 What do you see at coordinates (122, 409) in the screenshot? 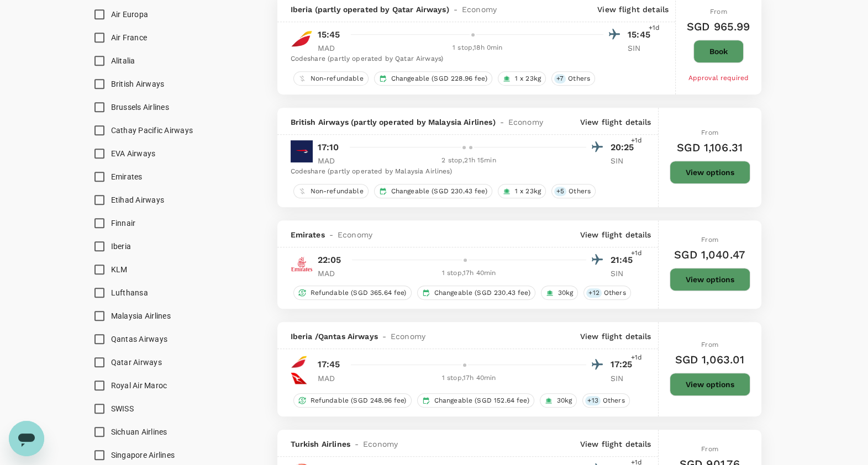
I see `span: SWISS` at bounding box center [122, 409].